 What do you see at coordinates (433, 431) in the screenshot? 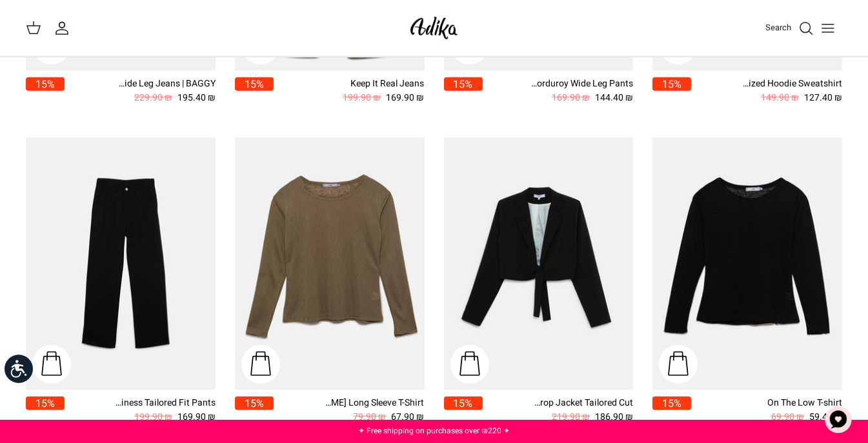
I see `a: ✦ Free shipping on purchases over ₪220 ✦` at bounding box center [433, 431].